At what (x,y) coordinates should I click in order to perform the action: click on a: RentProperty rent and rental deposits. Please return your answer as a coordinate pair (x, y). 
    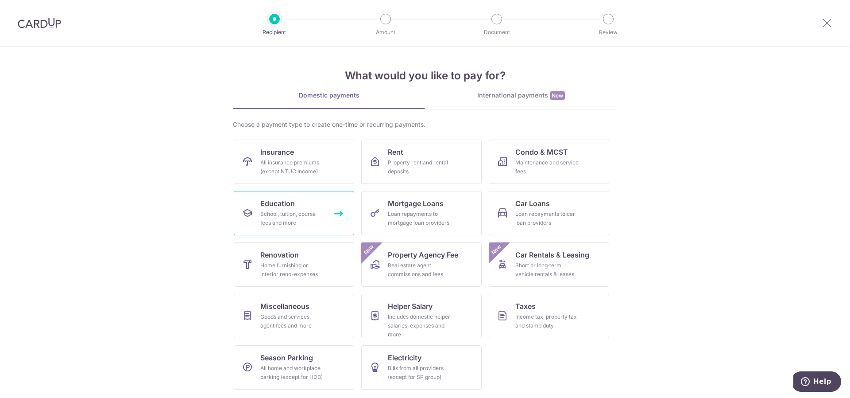
    Looking at the image, I should click on (422, 162).